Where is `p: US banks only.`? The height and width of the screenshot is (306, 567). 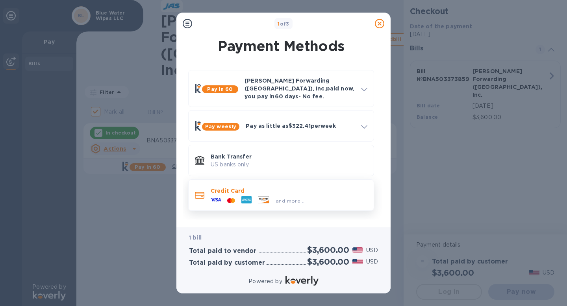
p: US banks only. is located at coordinates (289, 165).